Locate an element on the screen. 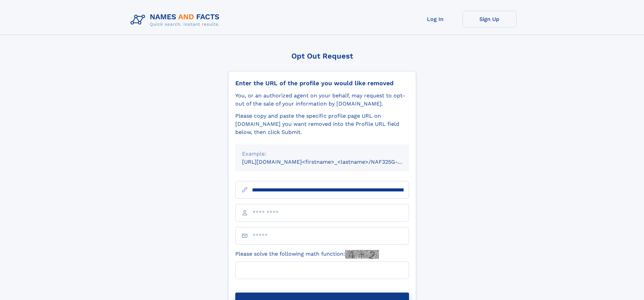 This screenshot has width=644, height=300. label: Please solve the following math function: is located at coordinates (307, 254).